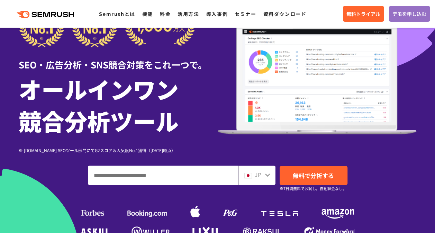 This screenshot has height=233, width=435. Describe the element at coordinates (163, 176) in the screenshot. I see `input: ドメイン、キーワードまたはURLを入力してください` at that location.